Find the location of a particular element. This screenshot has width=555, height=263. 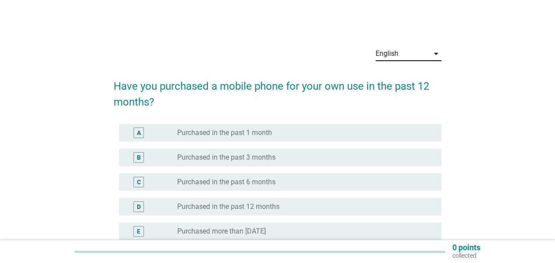

div: D is located at coordinates (139, 206).